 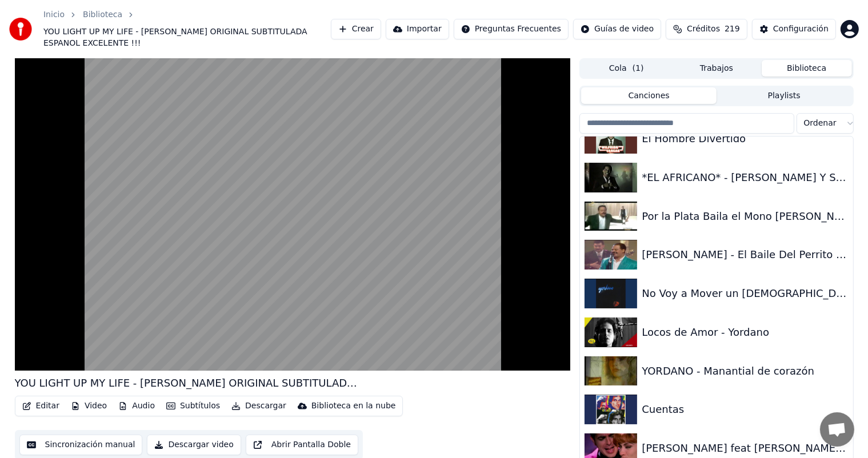 What do you see at coordinates (137, 406) in the screenshot?
I see `button: Audio` at bounding box center [137, 406].